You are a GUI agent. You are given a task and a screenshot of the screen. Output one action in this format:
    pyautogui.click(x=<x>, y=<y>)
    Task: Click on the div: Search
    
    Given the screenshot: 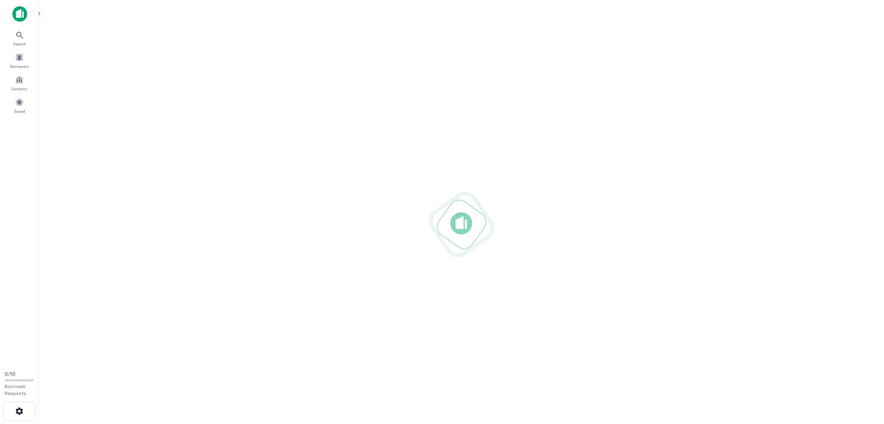 What is the action you would take?
    pyautogui.click(x=19, y=38)
    